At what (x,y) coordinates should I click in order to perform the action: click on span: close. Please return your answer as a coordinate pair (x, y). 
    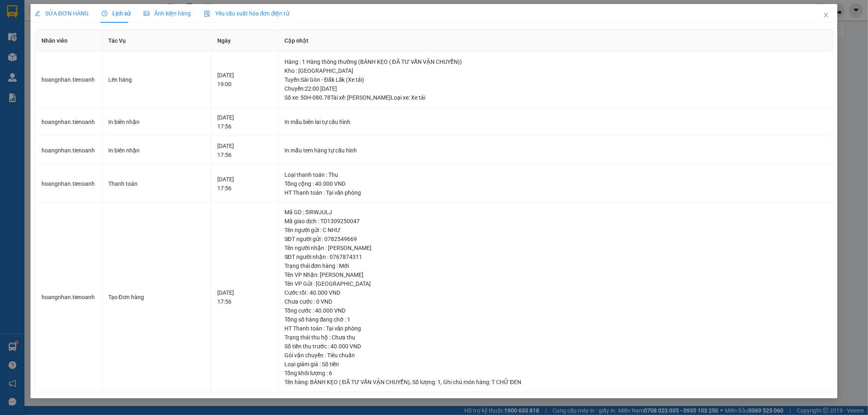
    Looking at the image, I should click on (826, 15).